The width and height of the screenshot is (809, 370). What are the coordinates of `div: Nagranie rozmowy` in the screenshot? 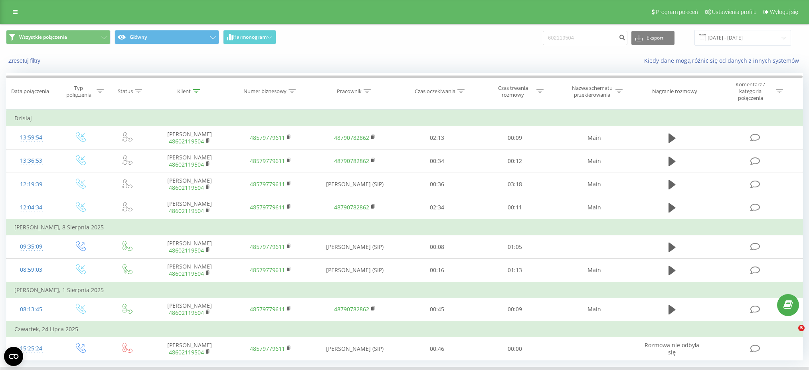 It's located at (674, 91).